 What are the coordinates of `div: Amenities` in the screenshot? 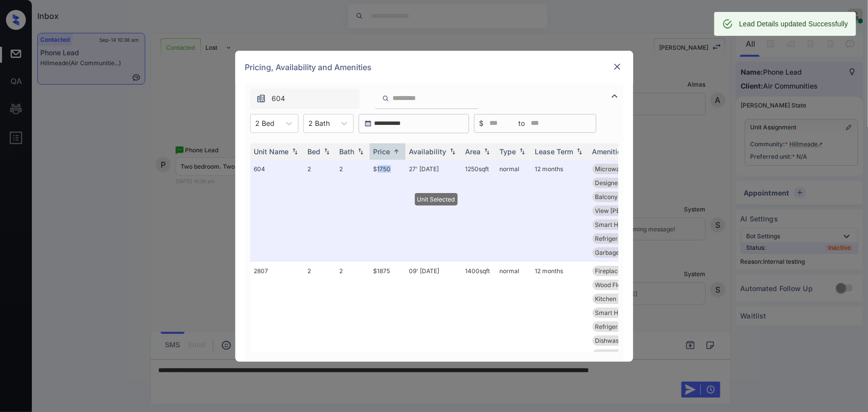 It's located at (609, 151).